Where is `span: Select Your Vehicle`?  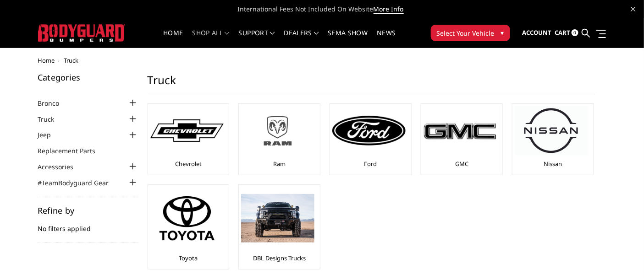
span: Select Your Vehicle is located at coordinates (466, 33).